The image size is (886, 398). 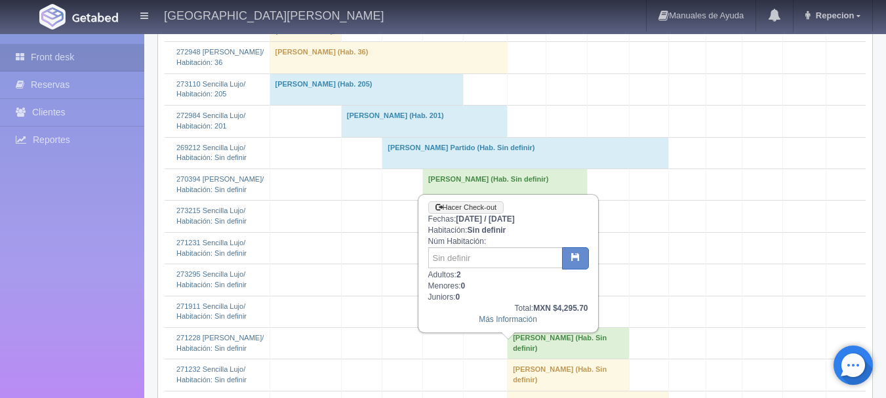 What do you see at coordinates (495, 258) in the screenshot?
I see `input: Sin definir` at bounding box center [495, 258].